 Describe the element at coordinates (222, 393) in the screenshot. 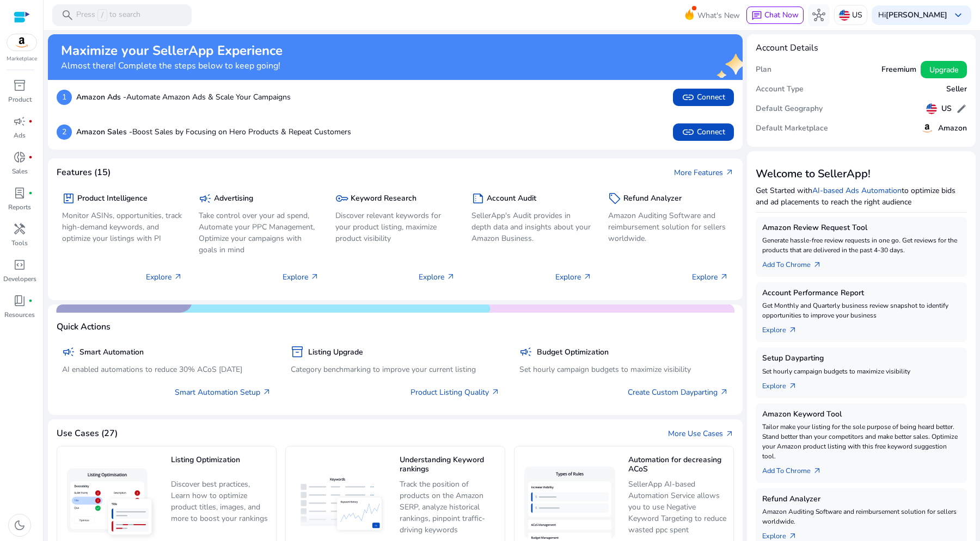

I see `a: Smart Automation Setup` at that location.